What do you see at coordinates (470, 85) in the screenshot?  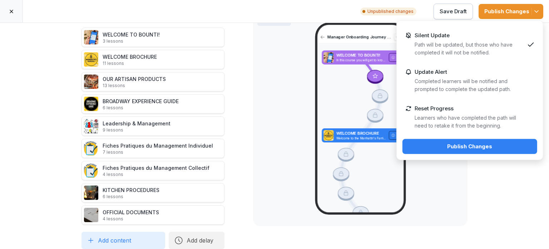 I see `p: Completed learners will be notified and prompted to complete the updated path.` at bounding box center [470, 85].